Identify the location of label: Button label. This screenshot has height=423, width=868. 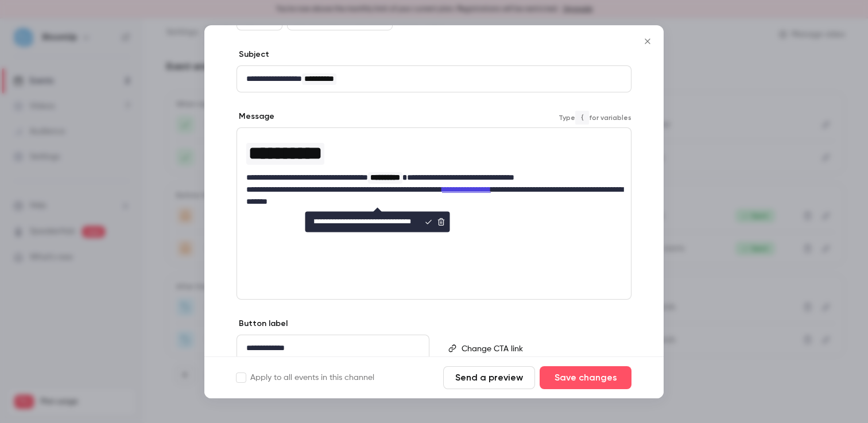
(262, 324).